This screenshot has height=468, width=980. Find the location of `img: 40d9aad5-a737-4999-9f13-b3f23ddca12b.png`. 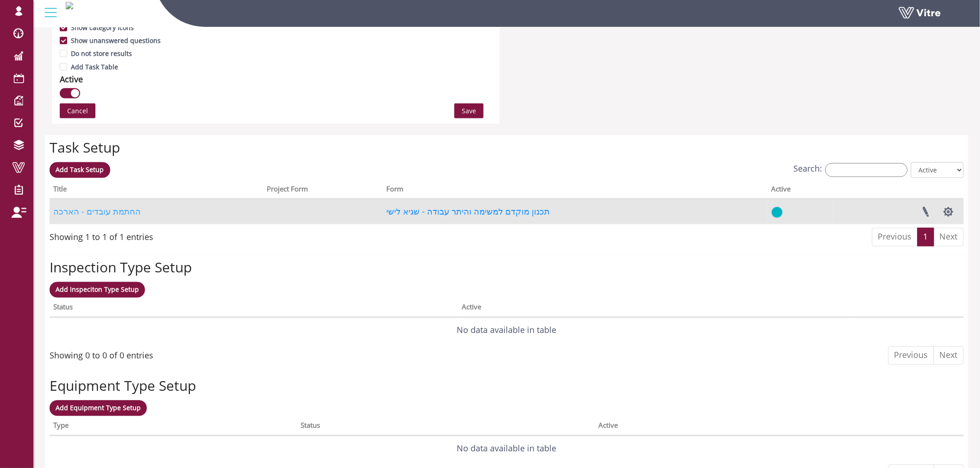

img: 40d9aad5-a737-4999-9f13-b3f23ddca12b.png is located at coordinates (70, 6).